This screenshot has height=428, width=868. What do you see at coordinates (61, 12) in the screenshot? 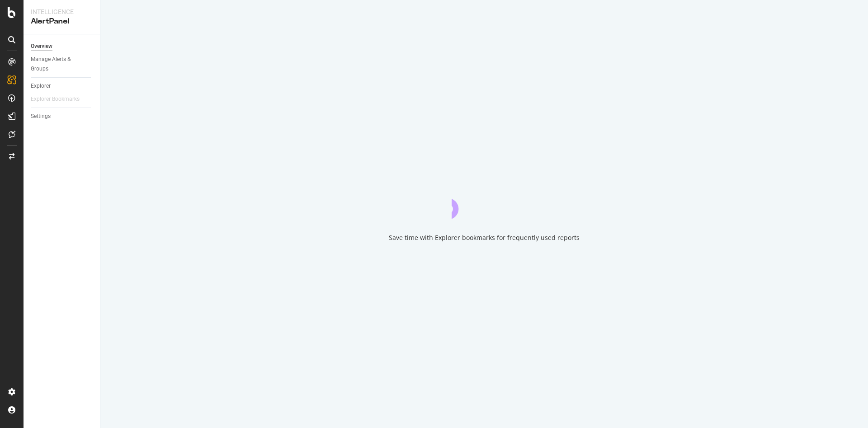
I see `div: Intelligence` at bounding box center [61, 12].